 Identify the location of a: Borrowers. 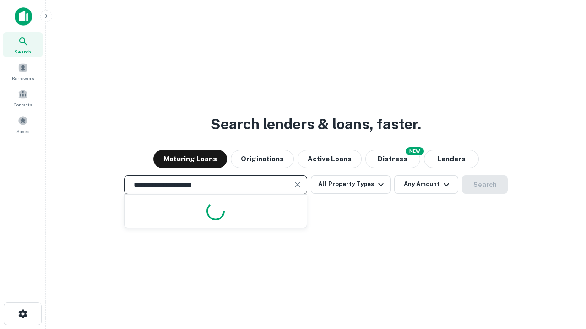
(23, 71).